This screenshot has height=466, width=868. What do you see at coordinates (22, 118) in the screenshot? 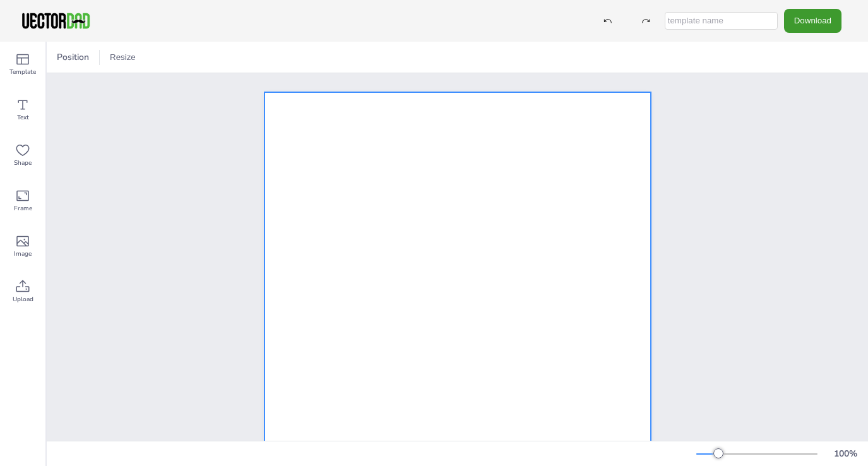
I see `span: Text` at bounding box center [22, 118].